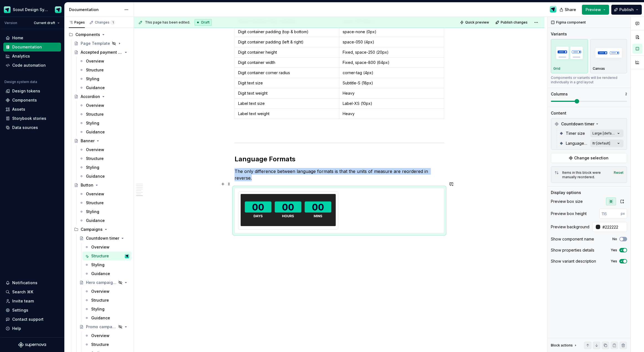 The image size is (644, 352). What do you see at coordinates (30, 10) in the screenshot?
I see `div: Scout Design System` at bounding box center [30, 10].